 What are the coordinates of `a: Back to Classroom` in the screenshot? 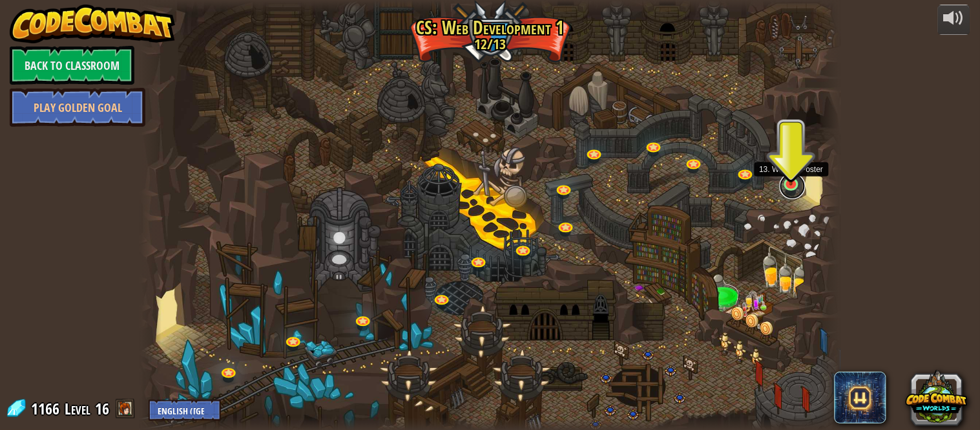 It's located at (72, 65).